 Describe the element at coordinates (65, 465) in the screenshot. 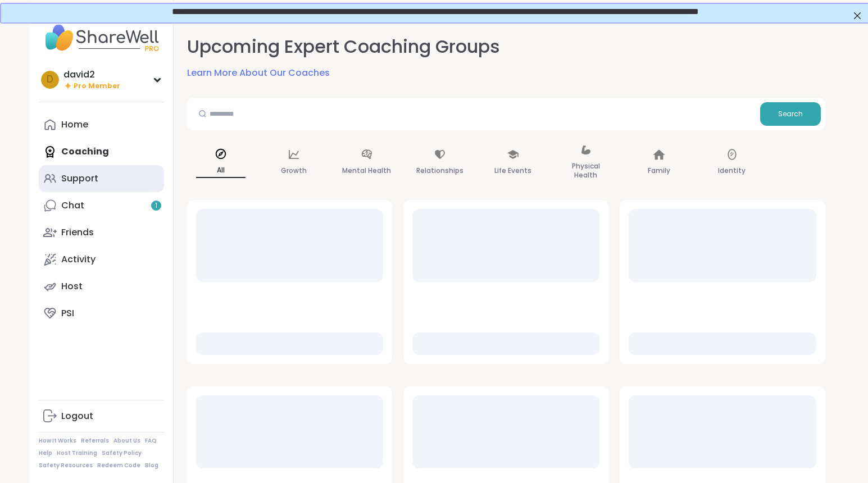

I see `a: Safety Resources` at that location.